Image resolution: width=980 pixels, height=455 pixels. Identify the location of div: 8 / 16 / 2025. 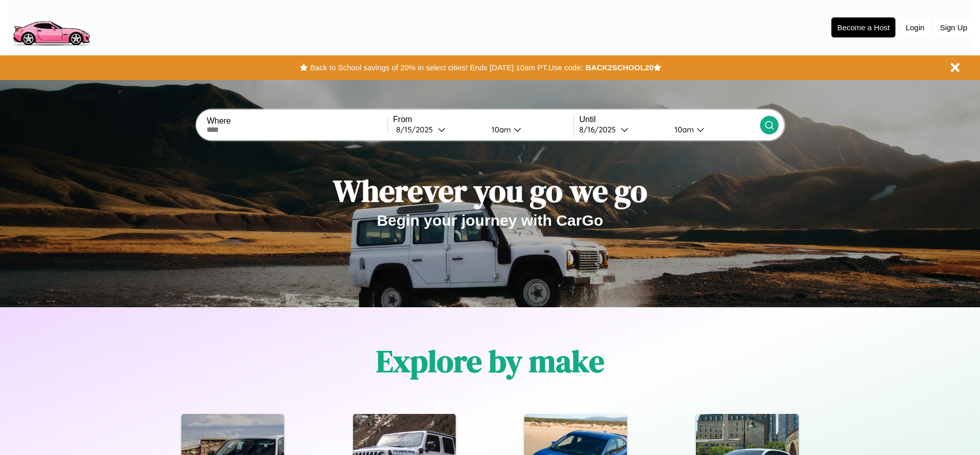
(600, 129).